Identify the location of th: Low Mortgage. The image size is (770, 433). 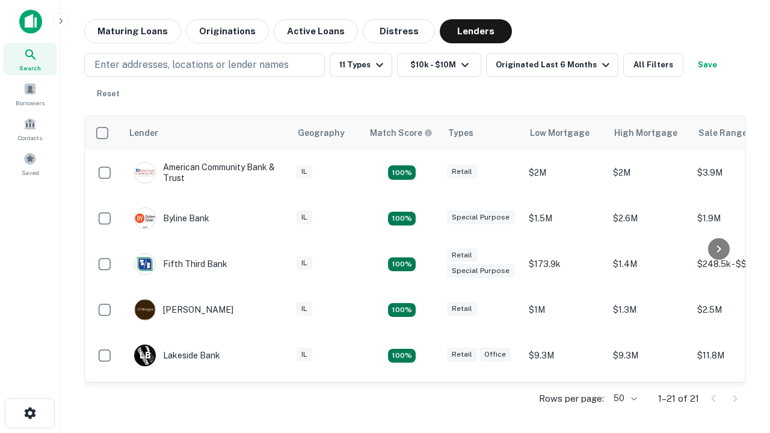
(565, 133).